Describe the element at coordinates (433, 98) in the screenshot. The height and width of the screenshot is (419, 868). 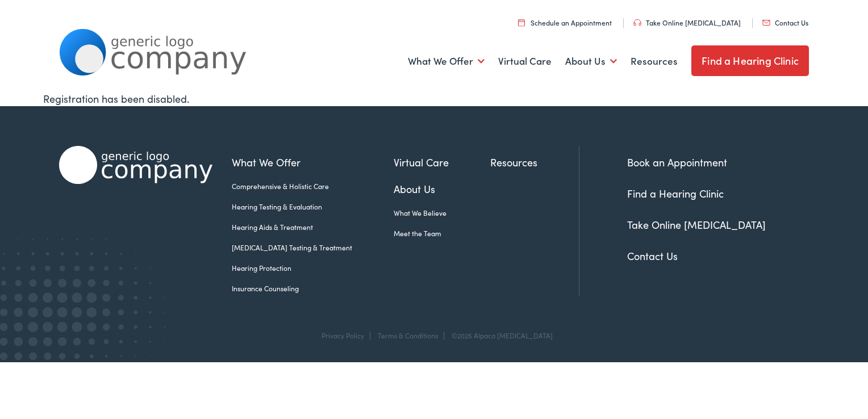
I see `div: Registration has been disabled.` at that location.